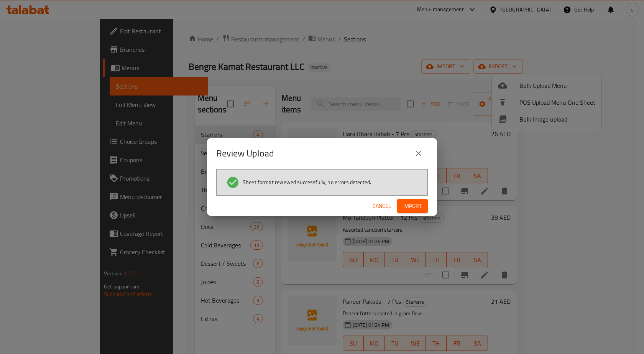 The height and width of the screenshot is (354, 644). I want to click on span: Cancel, so click(382, 206).